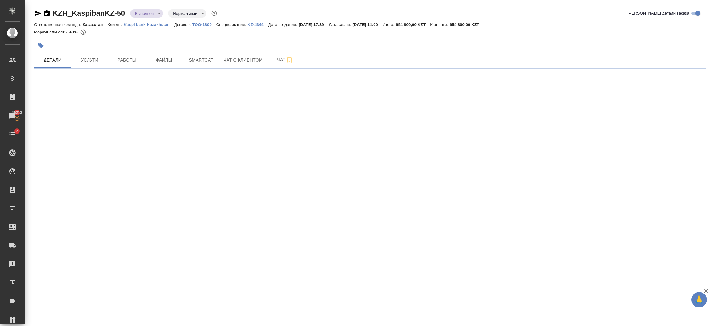 This screenshot has height=326, width=713. What do you see at coordinates (149, 24) in the screenshot?
I see `a: Kaspi bank Kazakhstan` at bounding box center [149, 24].